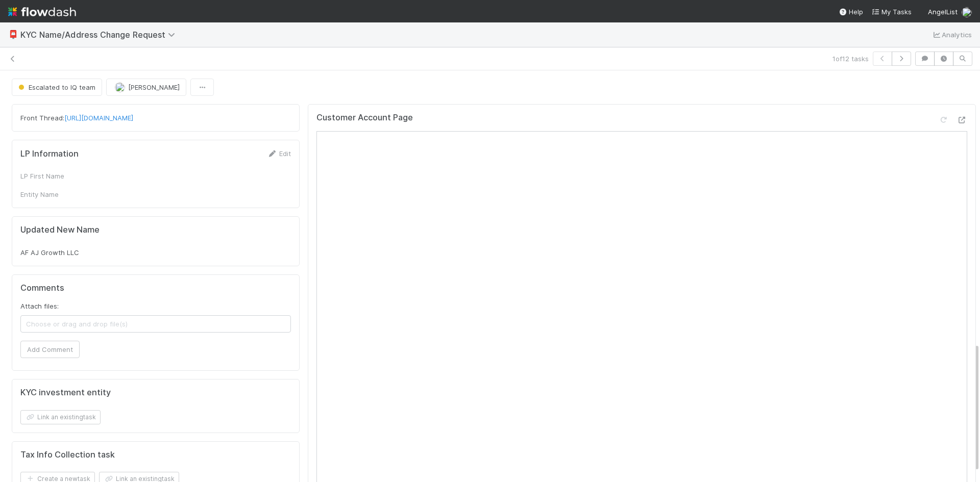 The width and height of the screenshot is (980, 482). Describe the element at coordinates (891, 12) in the screenshot. I see `a: My Tasks` at that location.